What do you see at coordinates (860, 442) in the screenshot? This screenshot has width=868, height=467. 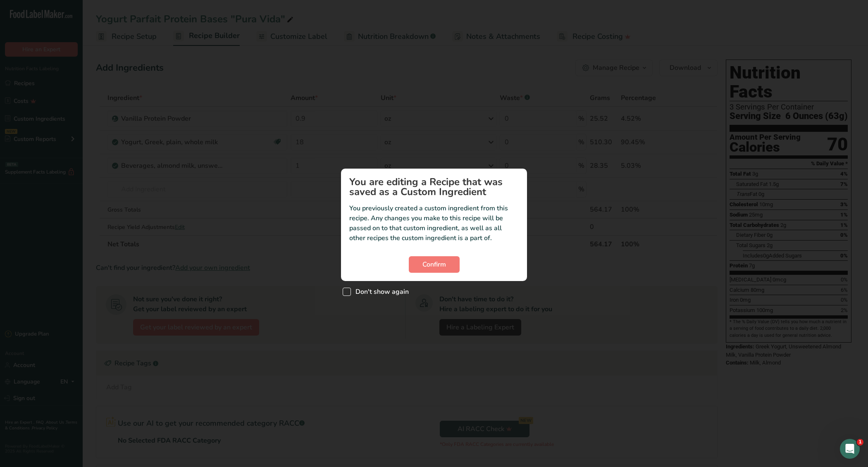 I see `span: 1` at bounding box center [860, 442].